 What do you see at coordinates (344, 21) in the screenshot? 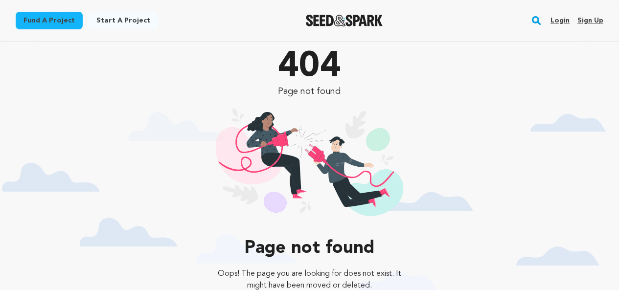
I see `img: Seed&Spark Logo Dark Mode` at bounding box center [344, 21].